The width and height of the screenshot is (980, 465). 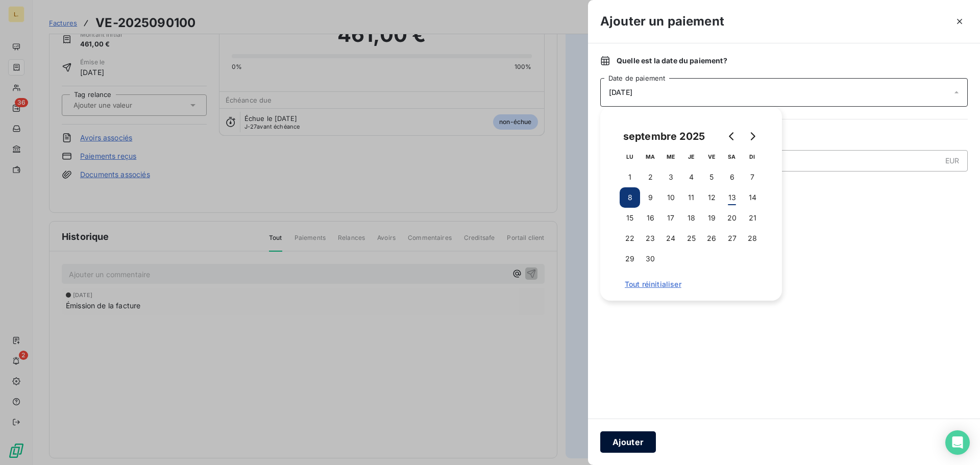 I want to click on span: Nouveau solde dû :, so click(x=784, y=185).